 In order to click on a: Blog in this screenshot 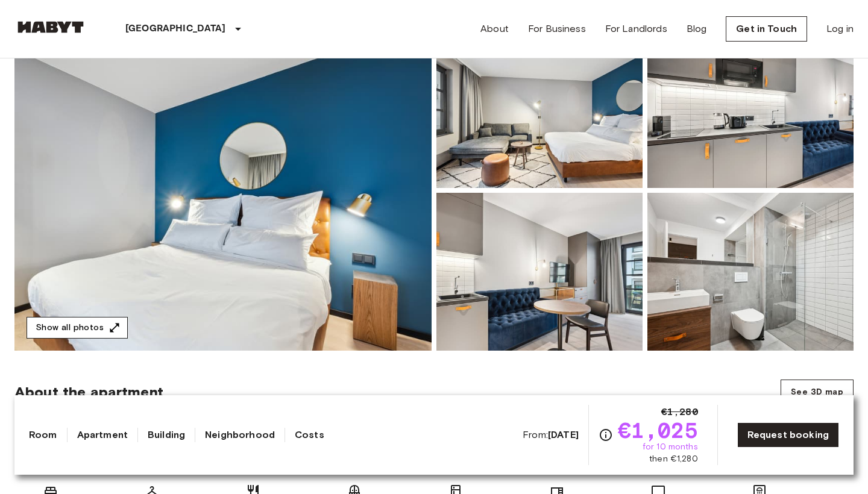, I will do `click(697, 29)`.